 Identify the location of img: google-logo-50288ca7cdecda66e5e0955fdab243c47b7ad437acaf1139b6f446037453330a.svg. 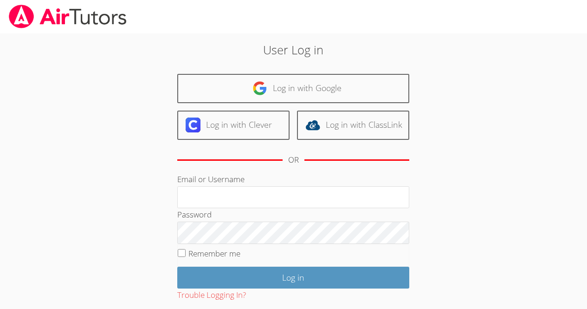
(260, 88).